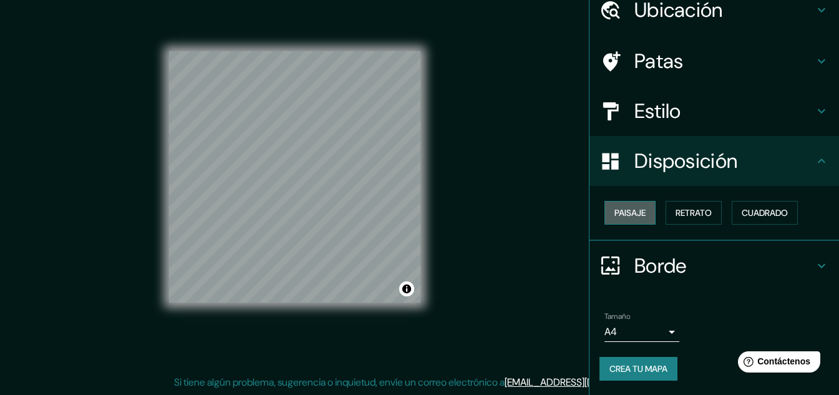 Image resolution: width=839 pixels, height=395 pixels. I want to click on font: Paisaje, so click(630, 213).